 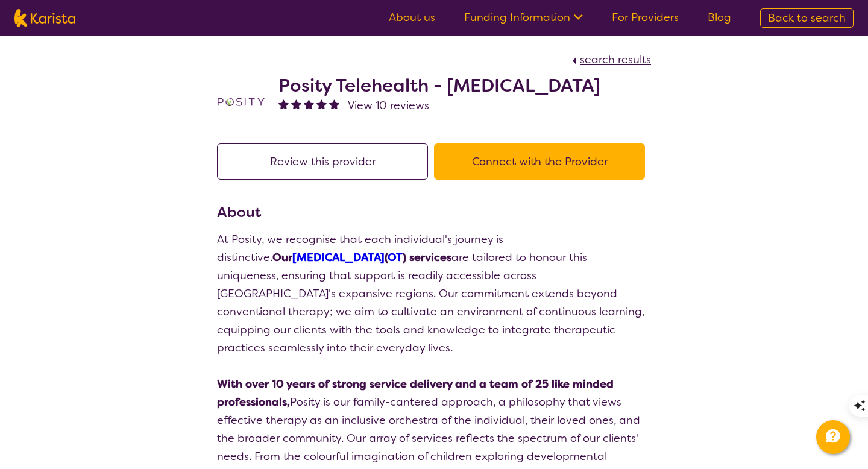 What do you see at coordinates (388, 105) in the screenshot?
I see `span: View 10 reviews` at bounding box center [388, 105].